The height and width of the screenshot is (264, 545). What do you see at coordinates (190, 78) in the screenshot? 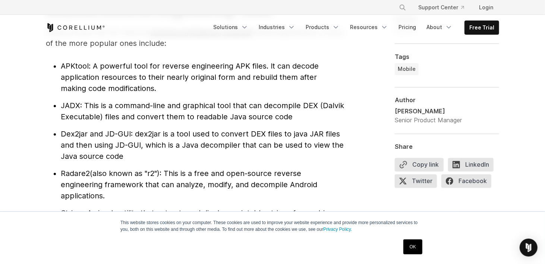
I see `span: : A powerful tool for reverse engineering APK files. It can decode application resources to their...` at bounding box center [190, 78].